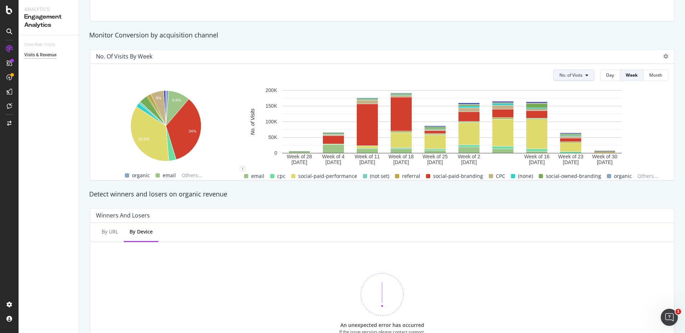  Describe the element at coordinates (141, 232) in the screenshot. I see `div: By Device` at that location.